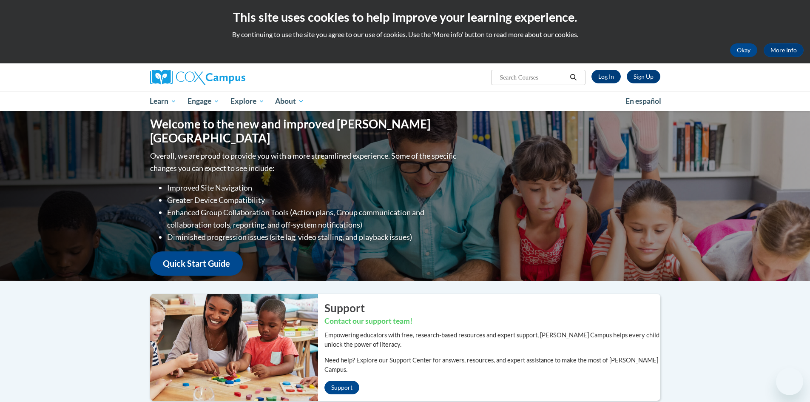 This screenshot has width=810, height=402. Describe the element at coordinates (573, 77) in the screenshot. I see `button: Search` at that location.